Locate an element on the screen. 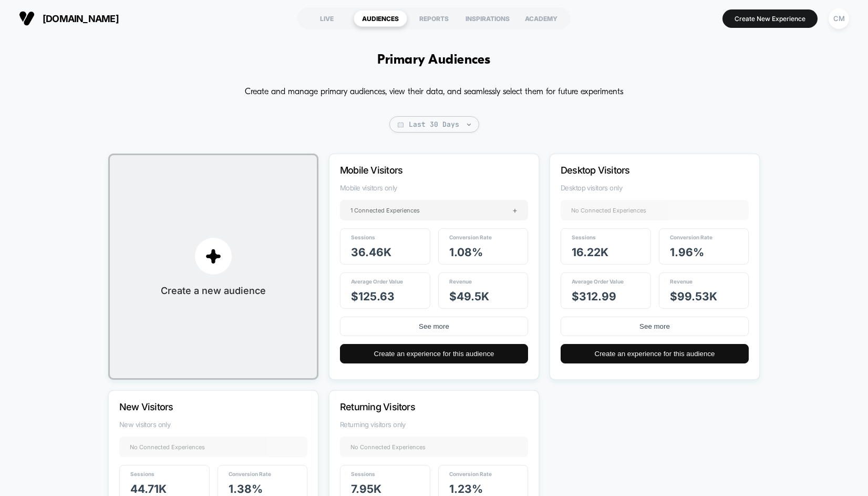 Image resolution: width=868 pixels, height=496 pixels. span: Create a new audience is located at coordinates (213, 290).